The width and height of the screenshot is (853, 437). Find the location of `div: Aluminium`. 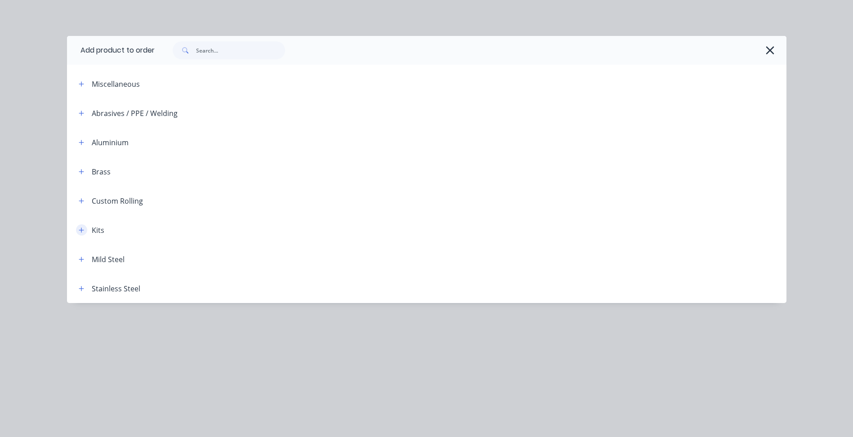

div: Aluminium is located at coordinates (110, 143).